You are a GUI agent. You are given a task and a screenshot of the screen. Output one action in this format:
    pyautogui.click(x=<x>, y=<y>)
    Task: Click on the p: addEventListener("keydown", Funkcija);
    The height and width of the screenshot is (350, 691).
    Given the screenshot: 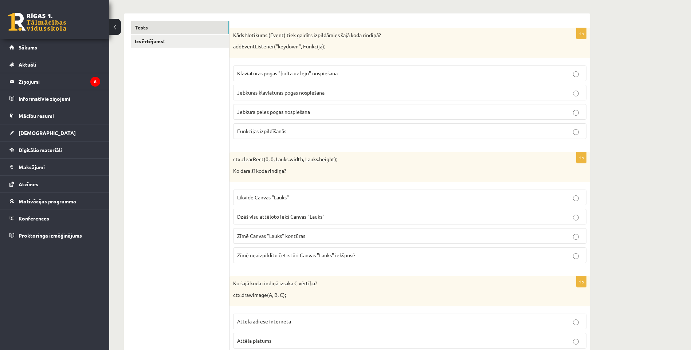 What is the action you would take?
    pyautogui.click(x=392, y=47)
    